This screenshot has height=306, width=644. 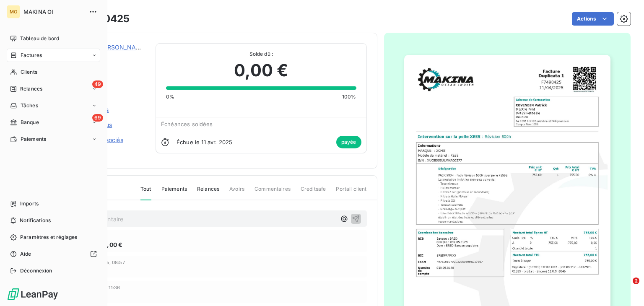 What do you see at coordinates (314, 192) in the screenshot?
I see `span: Creditsafe` at bounding box center [314, 192].